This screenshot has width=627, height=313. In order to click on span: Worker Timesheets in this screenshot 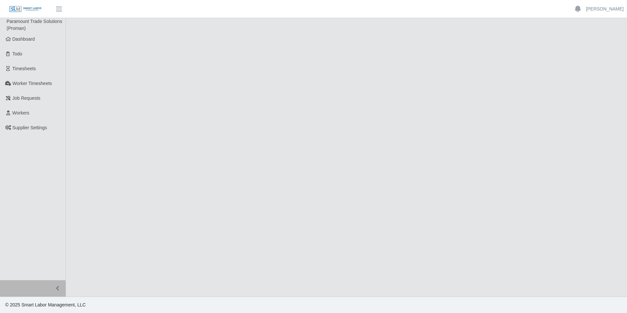, I will do `click(32, 83)`.